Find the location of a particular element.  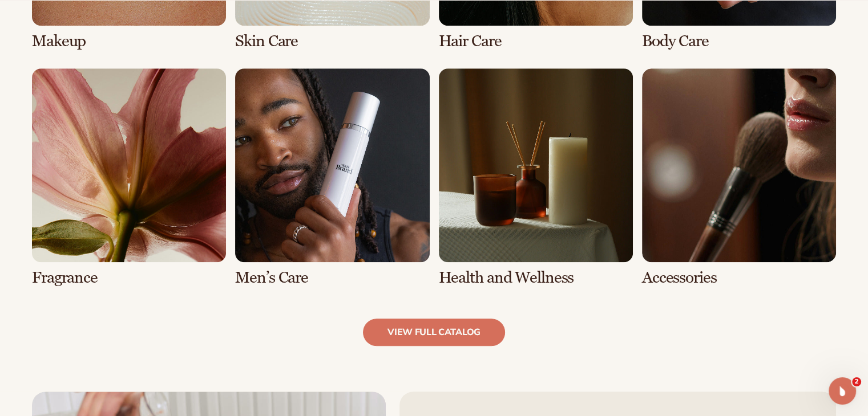

h3: Skin Care is located at coordinates (332, 41).